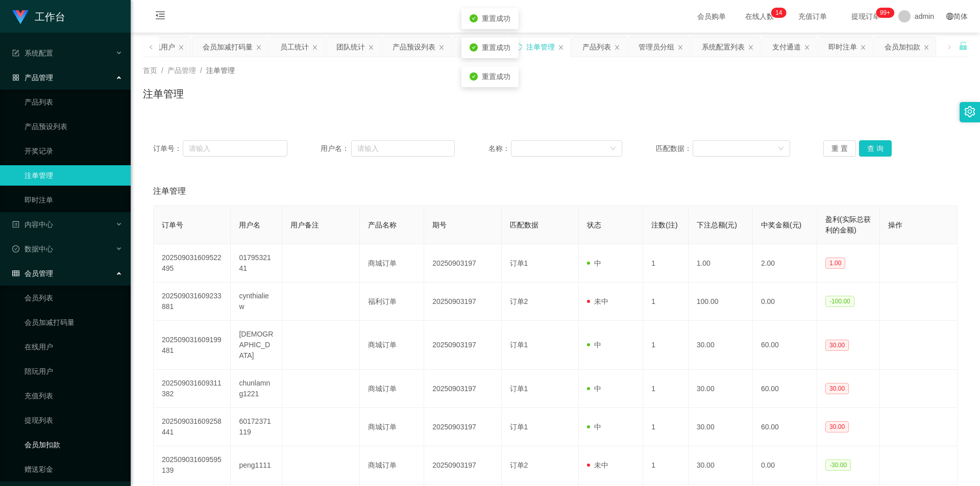  What do you see at coordinates (74, 176) in the screenshot?
I see `a: 注单管理` at bounding box center [74, 176].